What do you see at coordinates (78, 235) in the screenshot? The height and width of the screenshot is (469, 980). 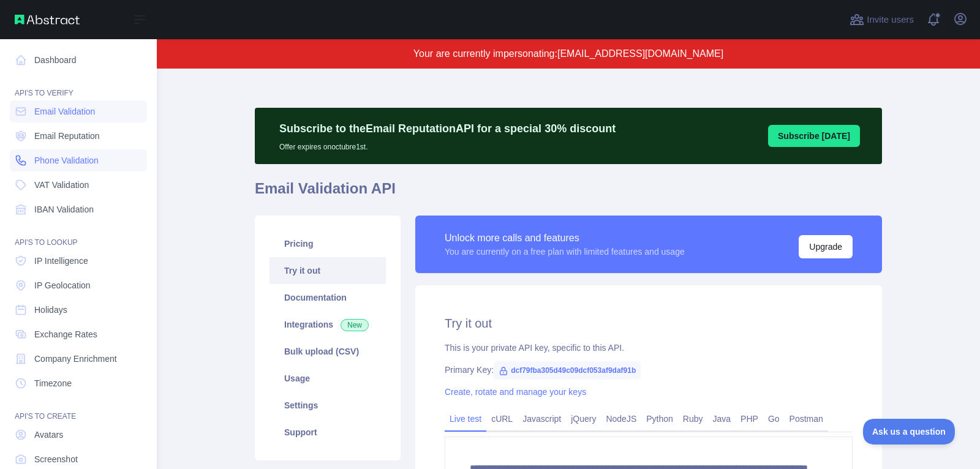 I see `div: API'S TO LOOKUP` at bounding box center [78, 235].